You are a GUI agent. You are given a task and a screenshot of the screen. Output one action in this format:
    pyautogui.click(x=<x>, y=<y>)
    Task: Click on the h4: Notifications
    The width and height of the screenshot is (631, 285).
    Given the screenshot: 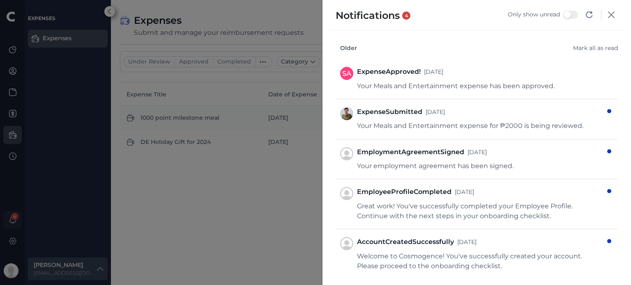 What is the action you would take?
    pyautogui.click(x=373, y=16)
    